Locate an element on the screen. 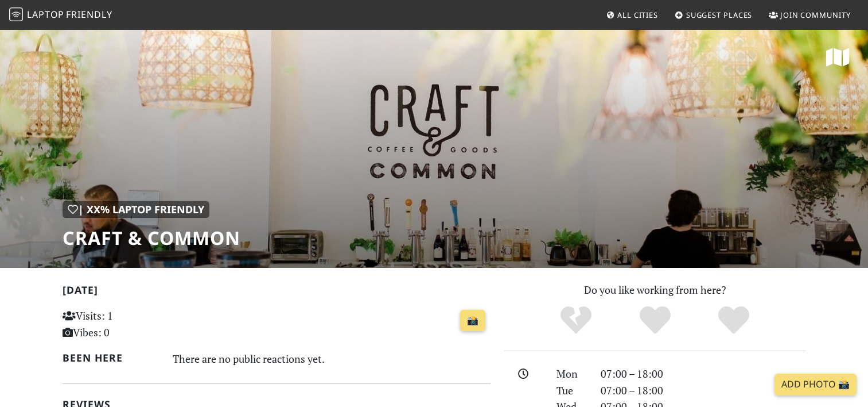 The width and height of the screenshot is (868, 407). div: | XX% Laptop Friendly is located at coordinates (136, 209).